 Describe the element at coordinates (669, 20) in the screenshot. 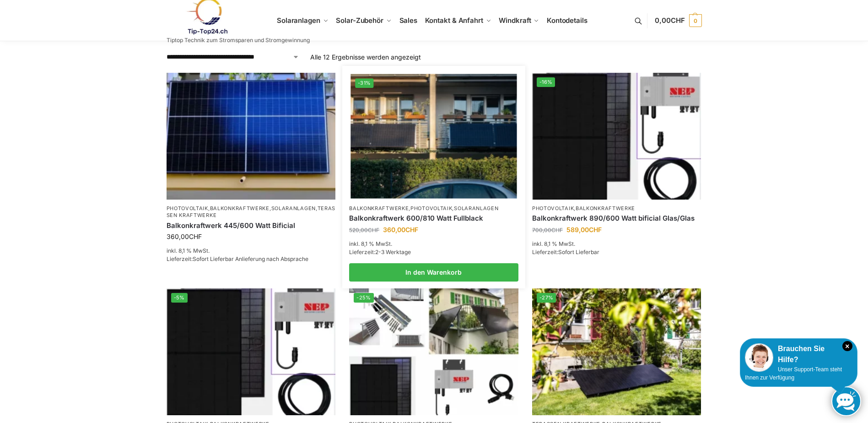

I see `span: 0,00` at that location.